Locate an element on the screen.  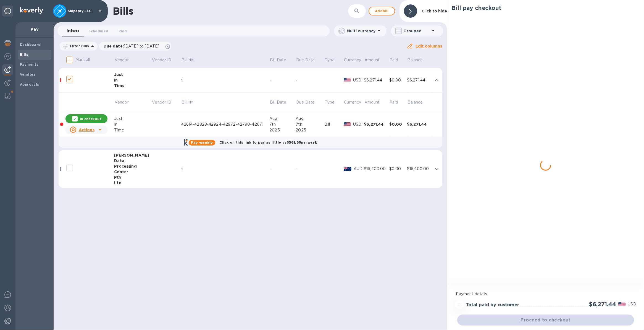
span: Inbox is located at coordinates (73, 31).